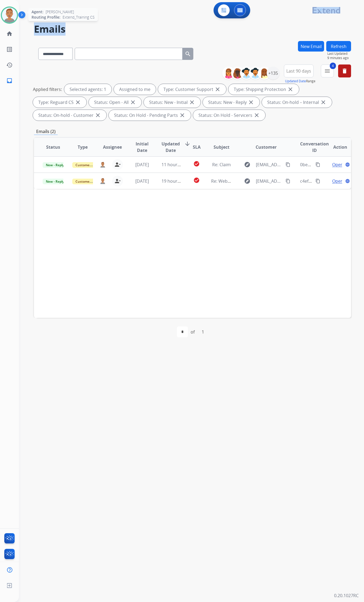  Describe the element at coordinates (192, 90) in the screenshot. I see `div: Type: Customer Support` at that location.